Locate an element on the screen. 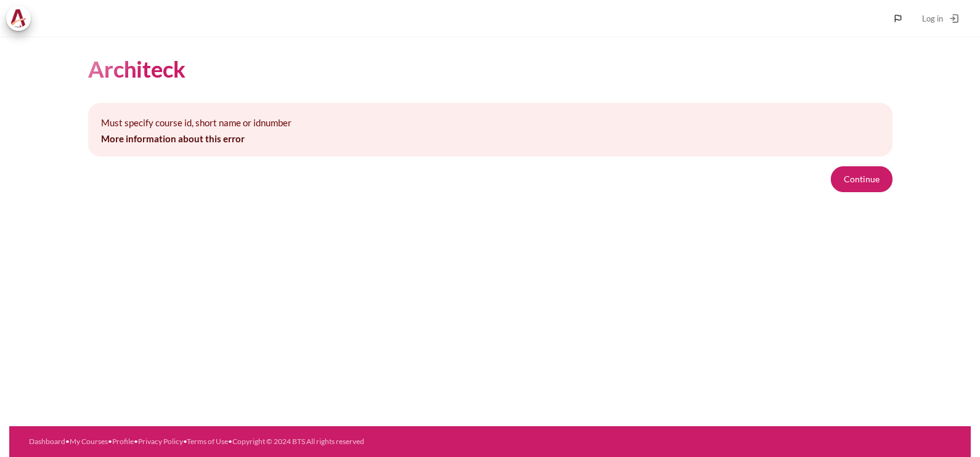 The image size is (980, 457). a: Copyright © 2024 BTS All rights reserved is located at coordinates (299, 441).